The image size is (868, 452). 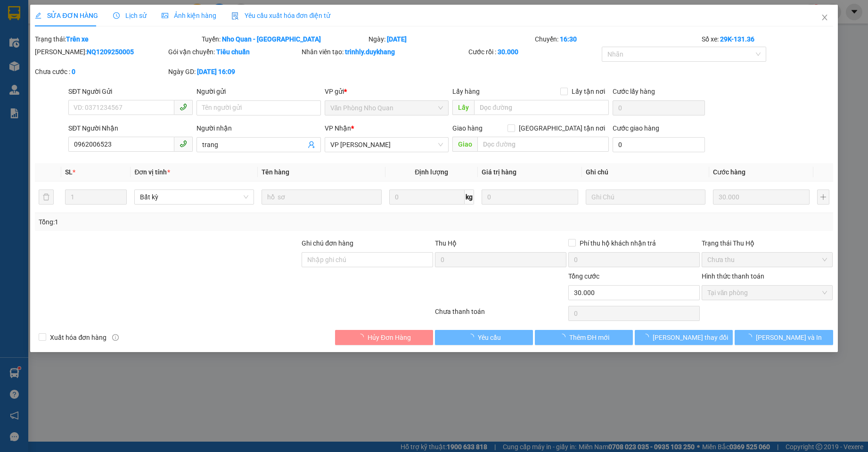 I want to click on div: Chưa thanh toán, so click(x=500, y=314).